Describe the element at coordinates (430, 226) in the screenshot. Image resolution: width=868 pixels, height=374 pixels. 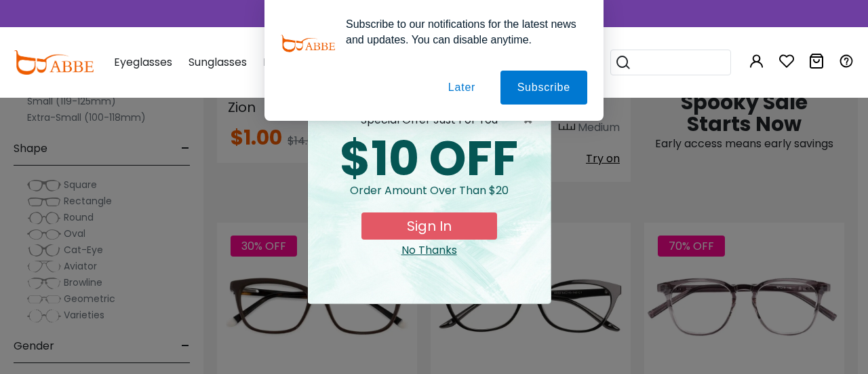
I see `button: Sign In` at that location.